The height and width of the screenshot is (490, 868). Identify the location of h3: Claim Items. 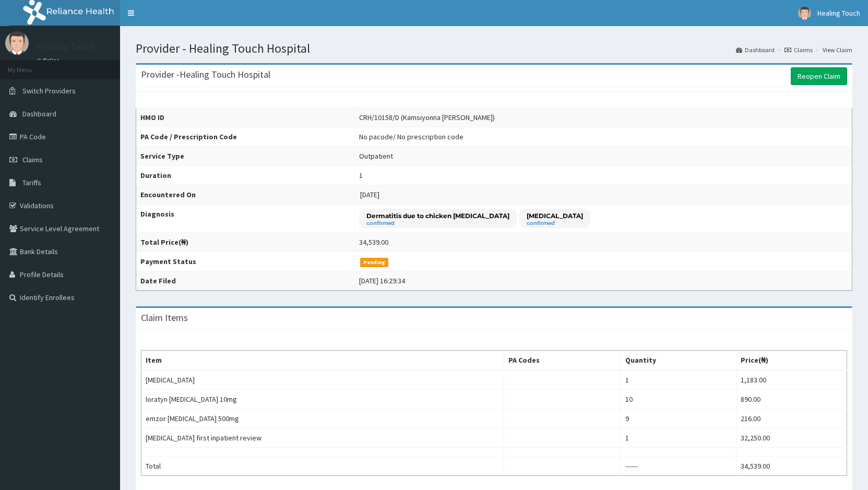
(165, 317).